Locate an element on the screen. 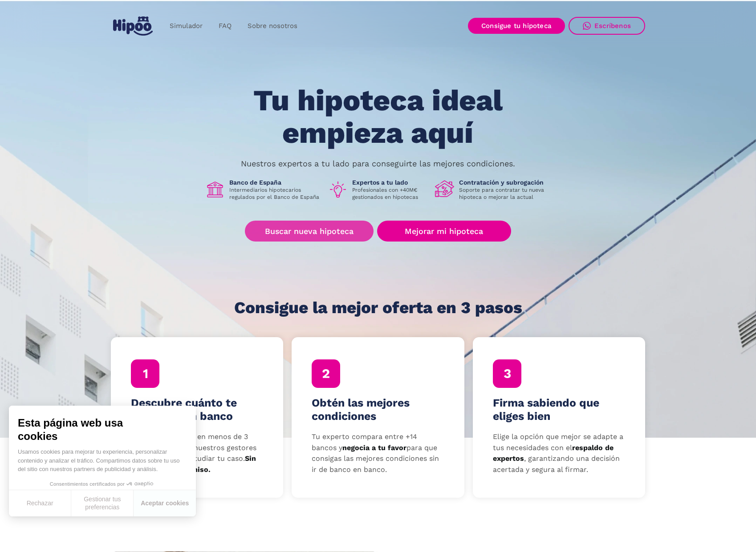 Image resolution: width=756 pixels, height=552 pixels. h1: Contratación y subrogación is located at coordinates (505, 182).